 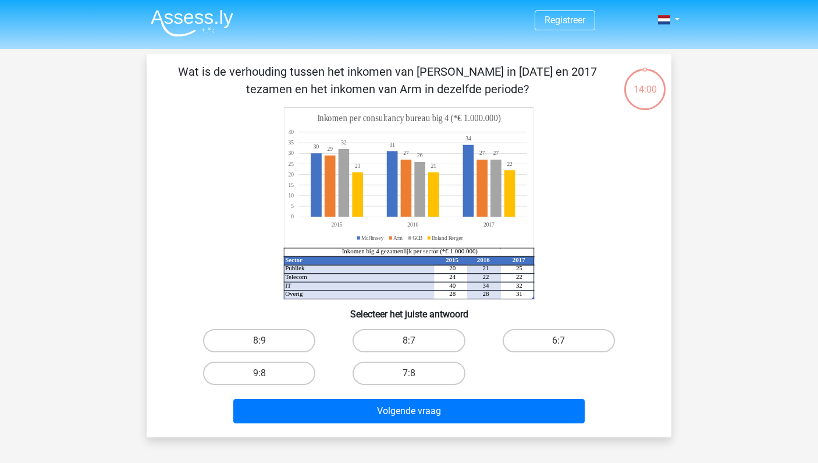 I want to click on tspan: Arm, so click(x=398, y=237).